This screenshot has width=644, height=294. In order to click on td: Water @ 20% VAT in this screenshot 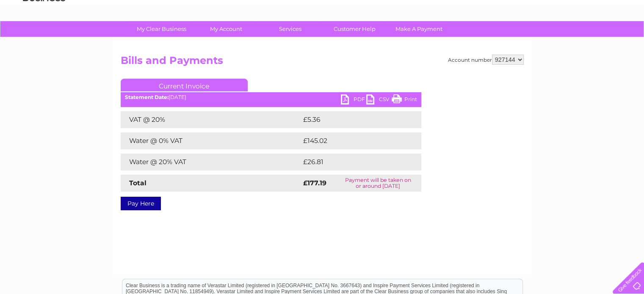, I will do `click(211, 162)`.